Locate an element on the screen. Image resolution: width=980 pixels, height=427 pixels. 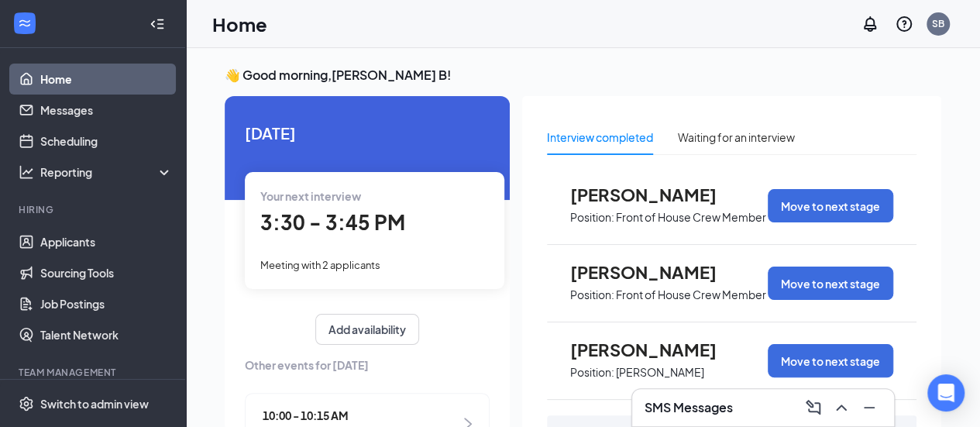
a: Messages is located at coordinates (106, 110).